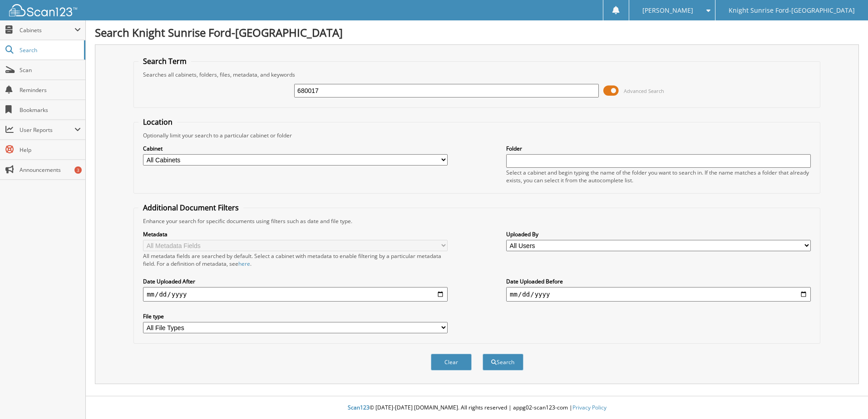 The image size is (868, 419). What do you see at coordinates (295, 149) in the screenshot?
I see `label: Cabinet` at bounding box center [295, 149].